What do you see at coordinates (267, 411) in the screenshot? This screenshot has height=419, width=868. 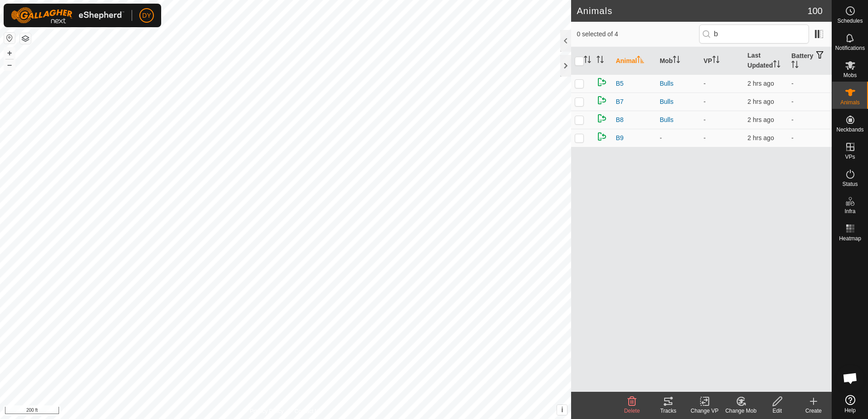 I see `a: Privacy Policy` at bounding box center [267, 411].